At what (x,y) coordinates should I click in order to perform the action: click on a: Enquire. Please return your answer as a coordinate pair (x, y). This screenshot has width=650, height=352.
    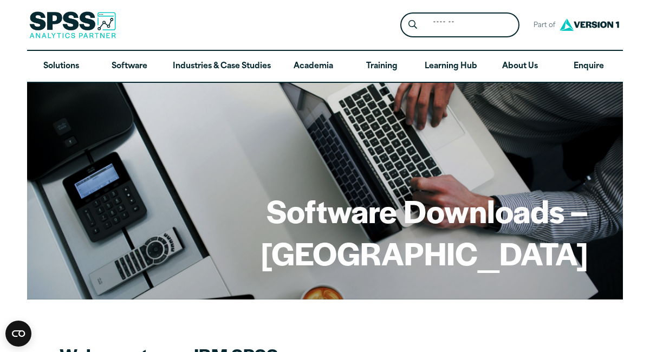
    Looking at the image, I should click on (589, 67).